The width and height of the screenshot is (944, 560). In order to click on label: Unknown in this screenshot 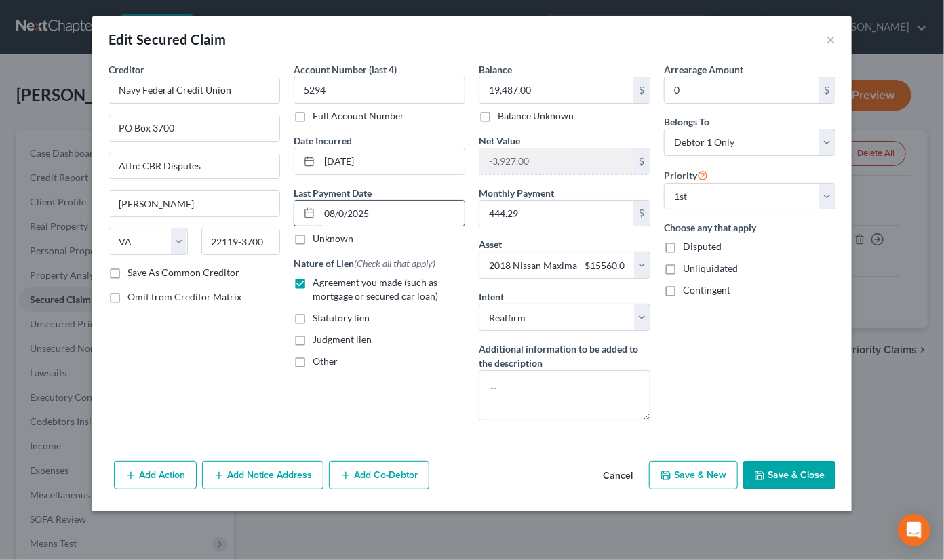, I will do `click(333, 238)`.